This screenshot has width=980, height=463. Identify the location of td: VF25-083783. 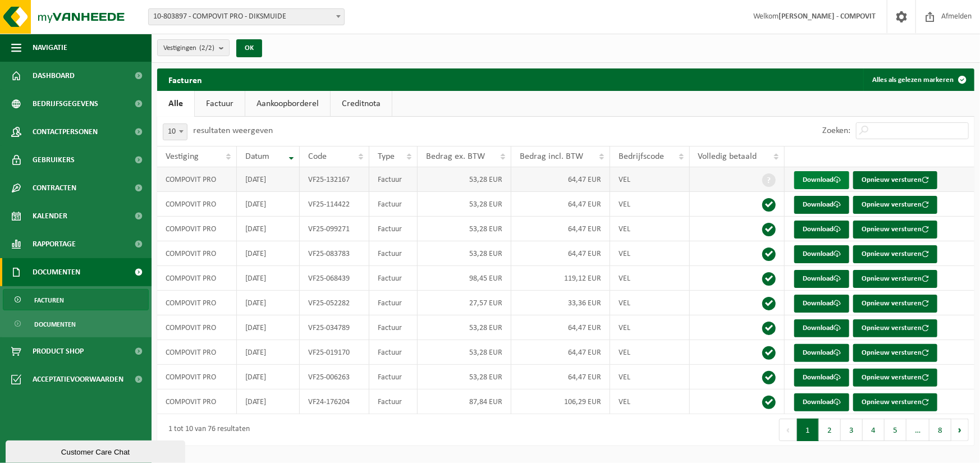
(335, 253).